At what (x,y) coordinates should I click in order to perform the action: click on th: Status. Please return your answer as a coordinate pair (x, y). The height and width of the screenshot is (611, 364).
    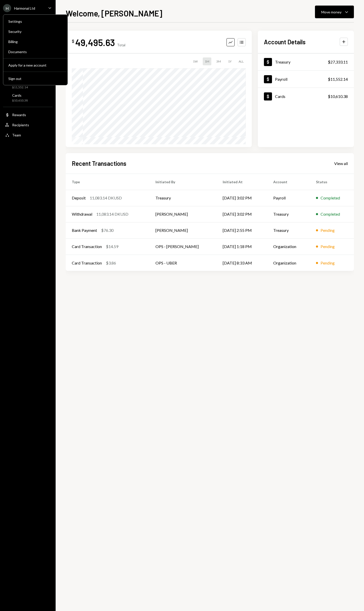
    Looking at the image, I should click on (332, 182).